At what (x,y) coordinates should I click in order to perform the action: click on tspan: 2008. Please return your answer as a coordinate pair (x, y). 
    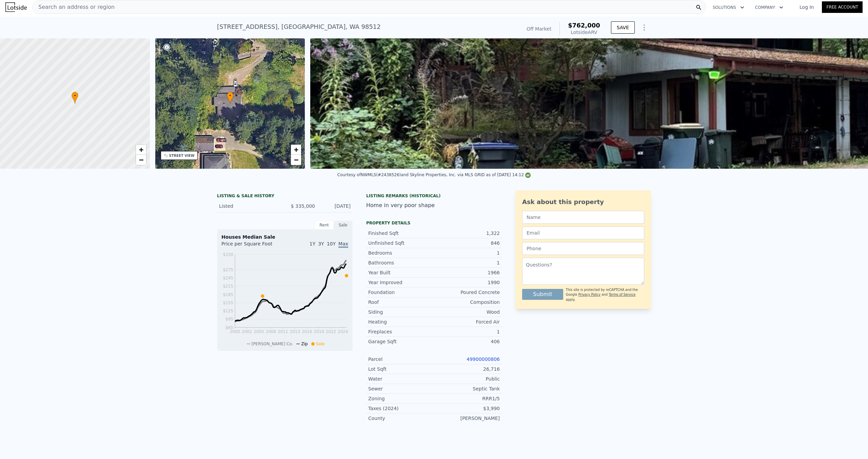
    Looking at the image, I should click on (271, 332).